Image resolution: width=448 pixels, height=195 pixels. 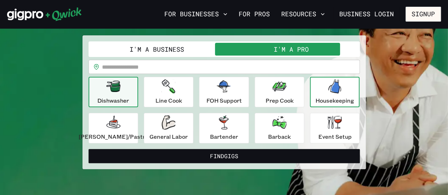 What do you see at coordinates (168, 92) in the screenshot?
I see `button: Line Cook` at bounding box center [168, 92].